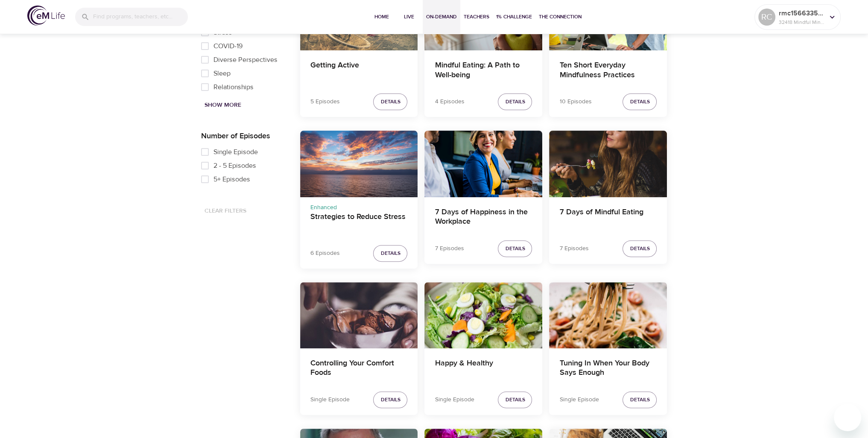 This screenshot has height=438, width=868. Describe the element at coordinates (608, 369) in the screenshot. I see `h4: Tuning In When Your Body Says Enough` at that location.